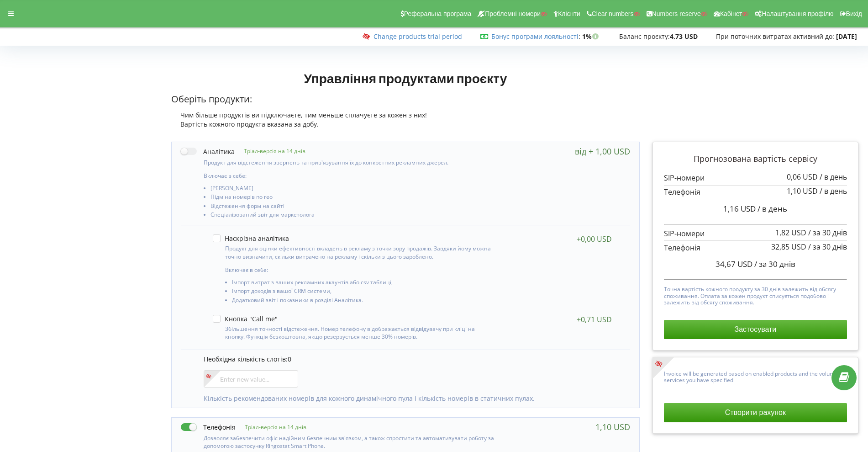 This screenshot has height=452, width=868. I want to click on li: Імпорт доходів з вашої CRM системи,, so click(362, 292).